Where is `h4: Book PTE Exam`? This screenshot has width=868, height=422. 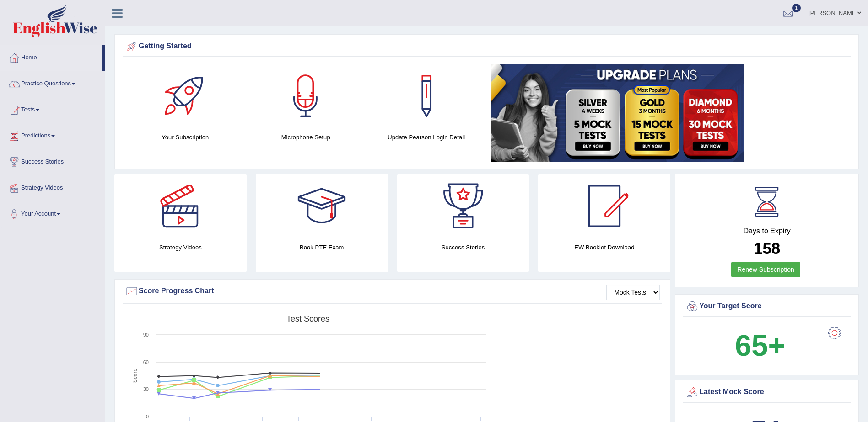
h4: Book PTE Exam is located at coordinates (322, 248).